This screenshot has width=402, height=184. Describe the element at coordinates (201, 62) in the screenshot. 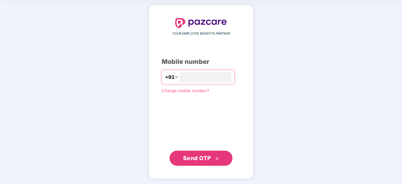

I see `div: Mobile number` at that location.